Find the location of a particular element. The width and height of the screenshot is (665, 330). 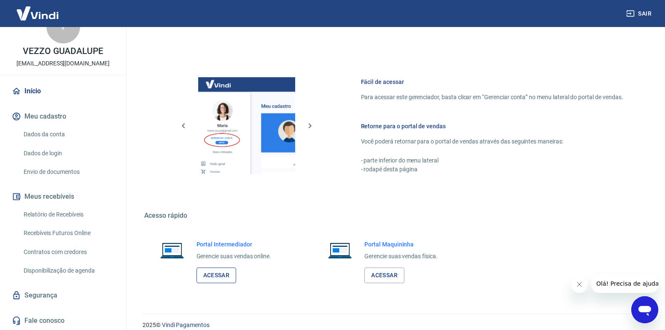

a: Envio de documentos is located at coordinates (68, 172).